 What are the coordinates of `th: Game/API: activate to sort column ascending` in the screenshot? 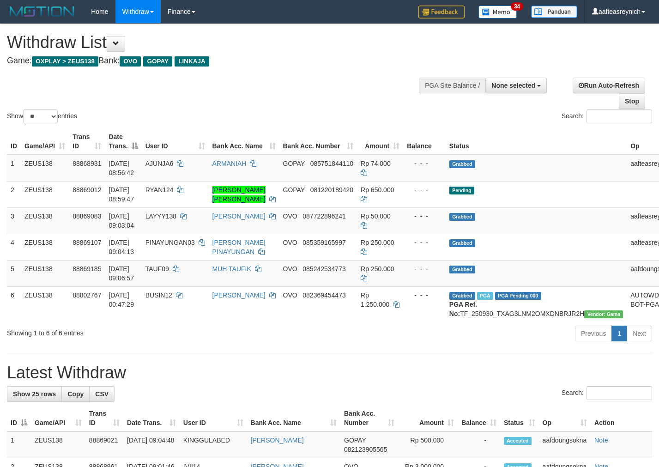 It's located at (45, 141).